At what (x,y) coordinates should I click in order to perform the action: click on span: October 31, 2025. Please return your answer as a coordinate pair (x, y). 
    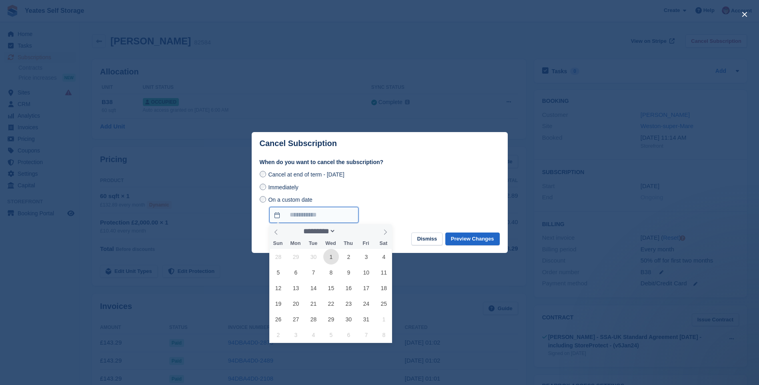
    Looking at the image, I should click on (366, 319).